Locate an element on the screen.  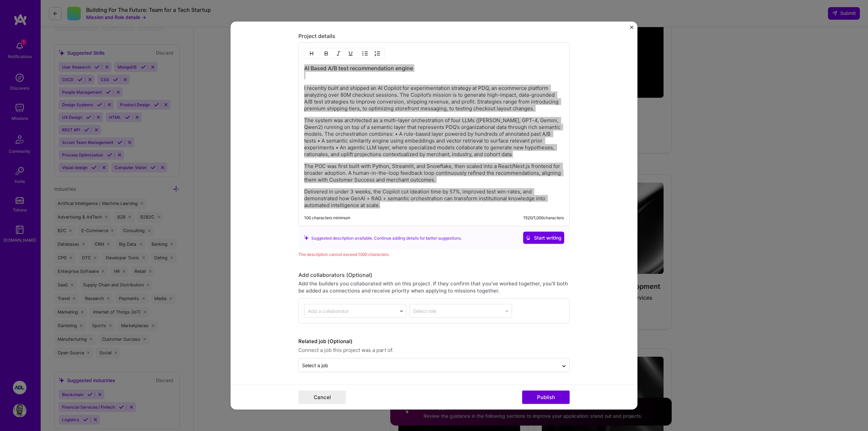
img: Heading is located at coordinates (312, 54).